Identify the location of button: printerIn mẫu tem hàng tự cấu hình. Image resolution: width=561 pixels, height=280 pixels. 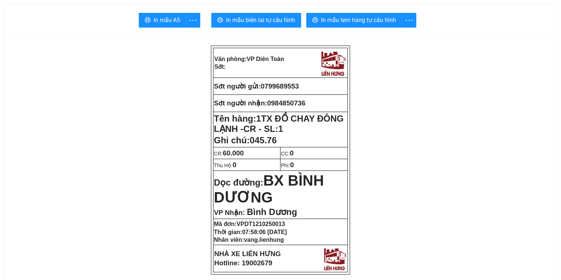
(354, 20).